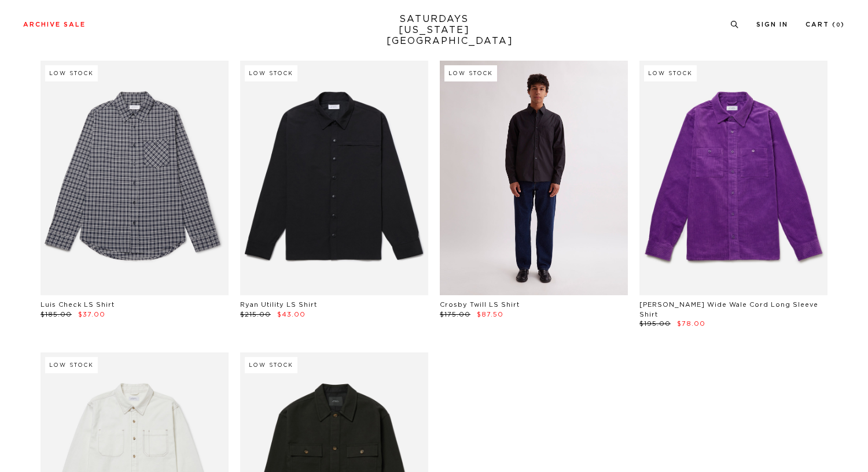  Describe the element at coordinates (255, 314) in the screenshot. I see `span: $215.00` at that location.